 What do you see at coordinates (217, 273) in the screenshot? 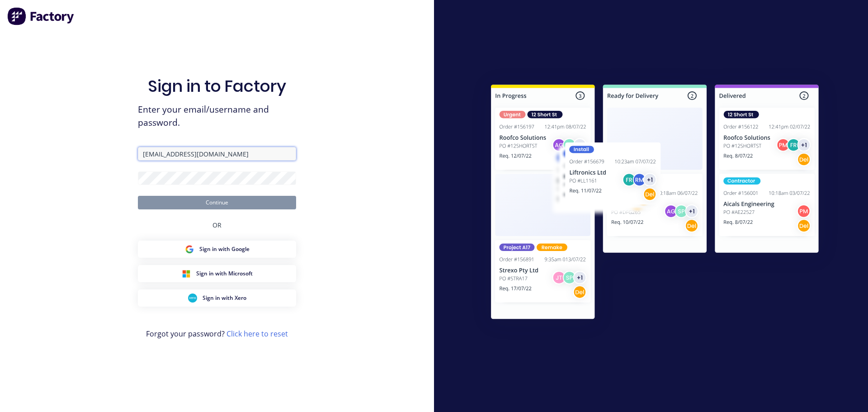
I see `button: Microsoft Sign inSign in with Microsoft` at bounding box center [217, 273].